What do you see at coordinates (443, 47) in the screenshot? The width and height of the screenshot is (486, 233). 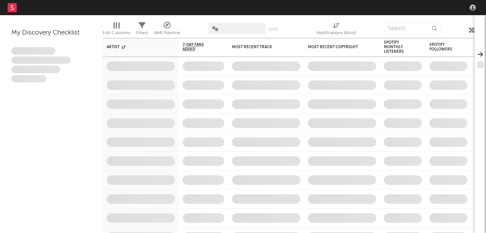 I see `div: Spotify Followers` at bounding box center [443, 47].